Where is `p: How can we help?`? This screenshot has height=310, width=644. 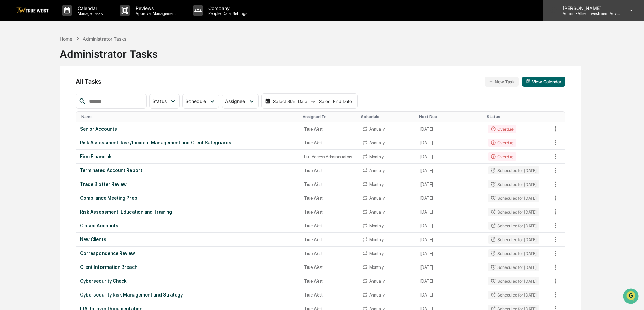
p: How can we help? is located at coordinates (65, 20).